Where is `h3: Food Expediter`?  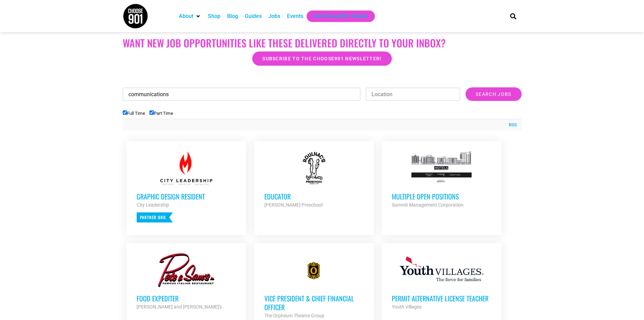
h3: Food Expediter is located at coordinates (186, 298).